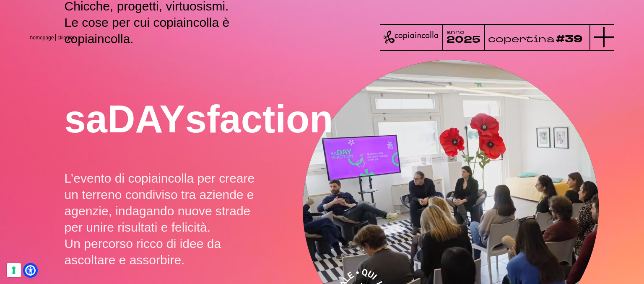 This screenshot has height=284, width=644. I want to click on a: Open Accessibility Menu, so click(30, 270).